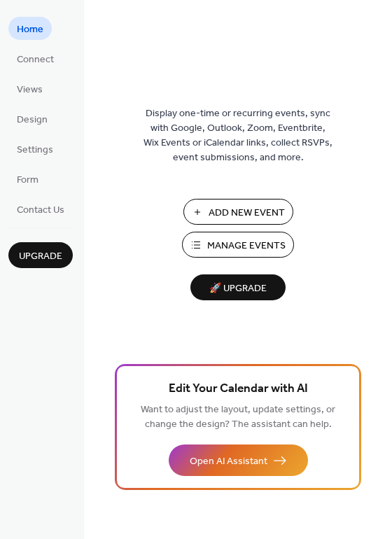 The image size is (392, 539). I want to click on a: Home, so click(30, 28).